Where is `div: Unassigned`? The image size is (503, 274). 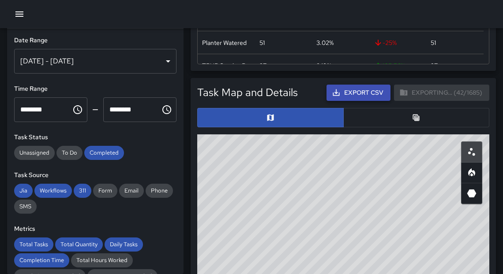 div: Unassigned is located at coordinates (34, 153).